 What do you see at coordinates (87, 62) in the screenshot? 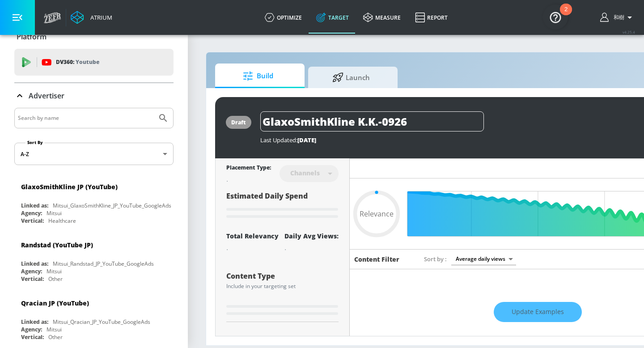
I see `p: Youtube` at bounding box center [87, 62].